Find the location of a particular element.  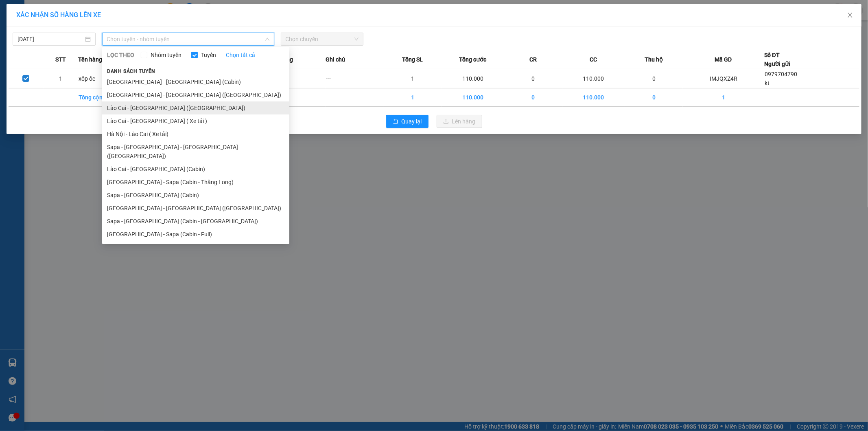

span: rollback is located at coordinates (396, 122).